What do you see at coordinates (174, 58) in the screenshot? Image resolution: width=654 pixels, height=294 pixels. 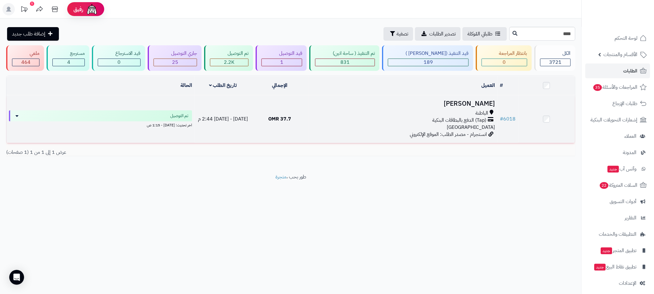 I see `a: جاري التوصيل 25` at bounding box center [174, 58].